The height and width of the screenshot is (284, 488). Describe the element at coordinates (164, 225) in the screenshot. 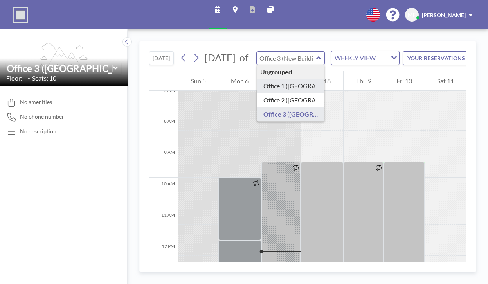

I see `div: 11 AM` at that location.